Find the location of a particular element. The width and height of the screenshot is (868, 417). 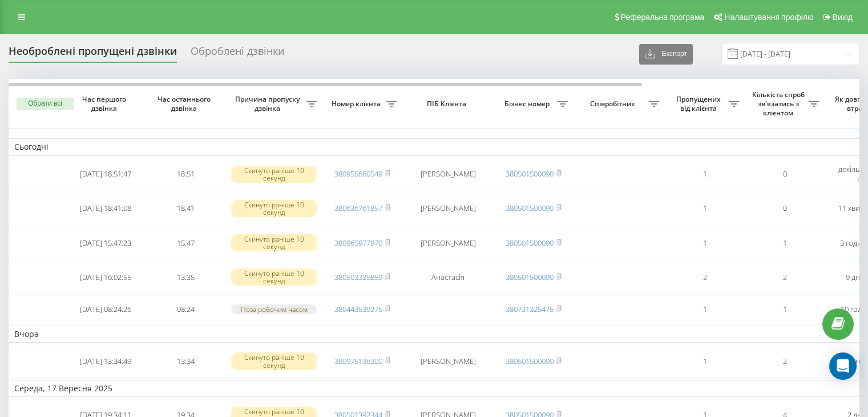

td: Анастасія is located at coordinates (448, 277).